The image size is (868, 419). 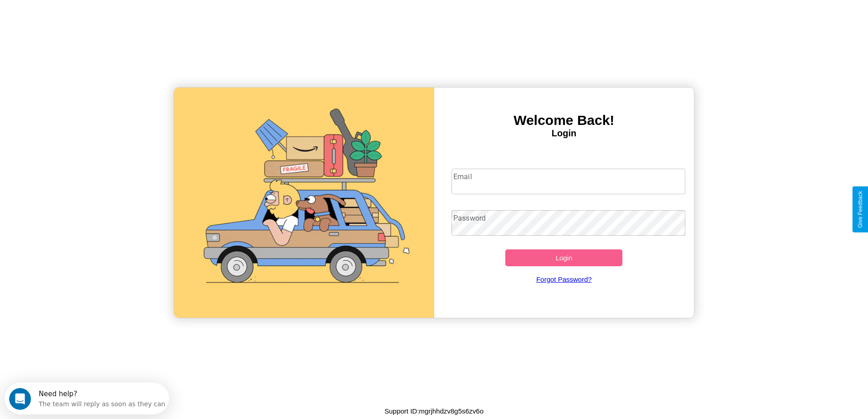 What do you see at coordinates (564, 120) in the screenshot?
I see `h3: Welcome Back!` at bounding box center [564, 120].